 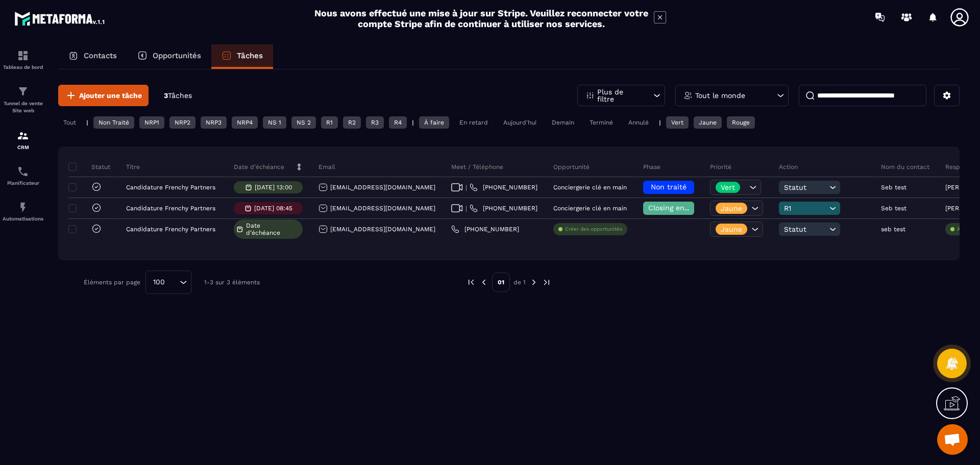 What do you see at coordinates (23, 182) in the screenshot?
I see `p: Planificateur` at bounding box center [23, 182].